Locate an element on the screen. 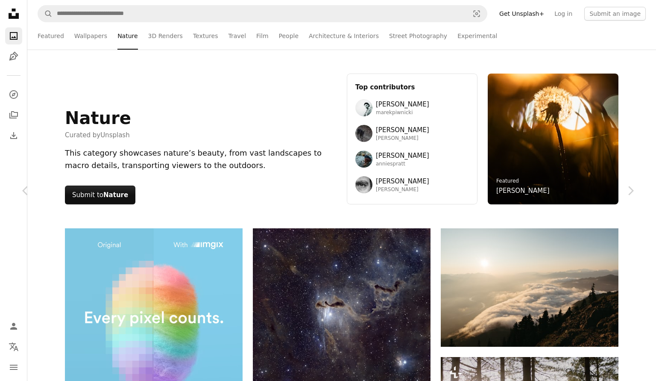  a: Log in / Sign up is located at coordinates (14, 326).